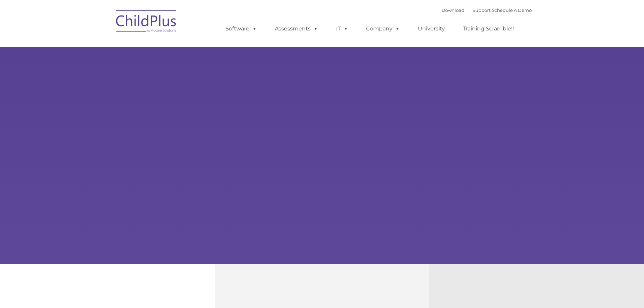 The height and width of the screenshot is (308, 644). Describe the element at coordinates (383, 29) in the screenshot. I see `a: Company` at that location.